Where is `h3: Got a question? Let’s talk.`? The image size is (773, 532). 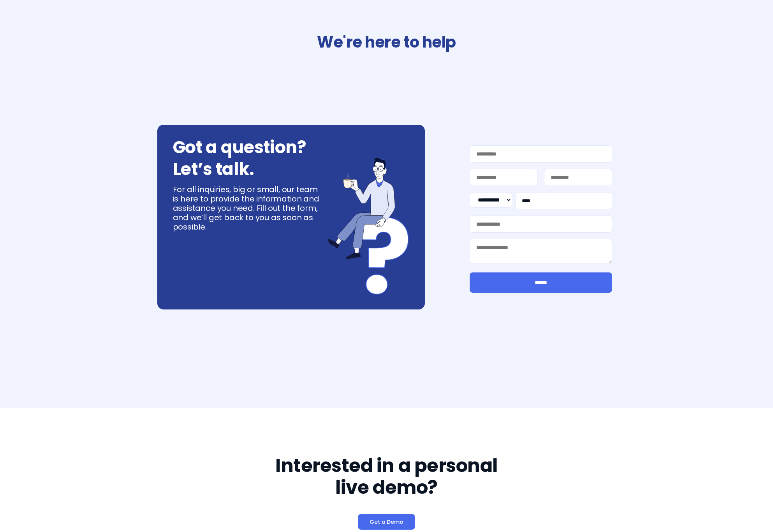
h3: Got a question? Let’s talk. is located at coordinates (240, 158).